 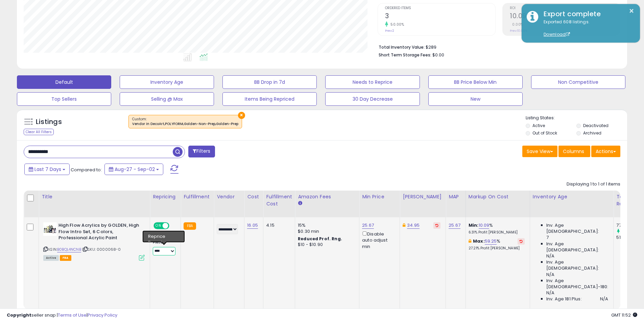 What do you see at coordinates (47, 169) in the screenshot?
I see `button: Last 7 Days` at bounding box center [47, 169].